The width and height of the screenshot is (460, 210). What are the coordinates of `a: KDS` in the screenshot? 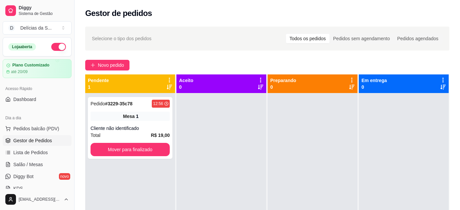 It's located at (37, 189).